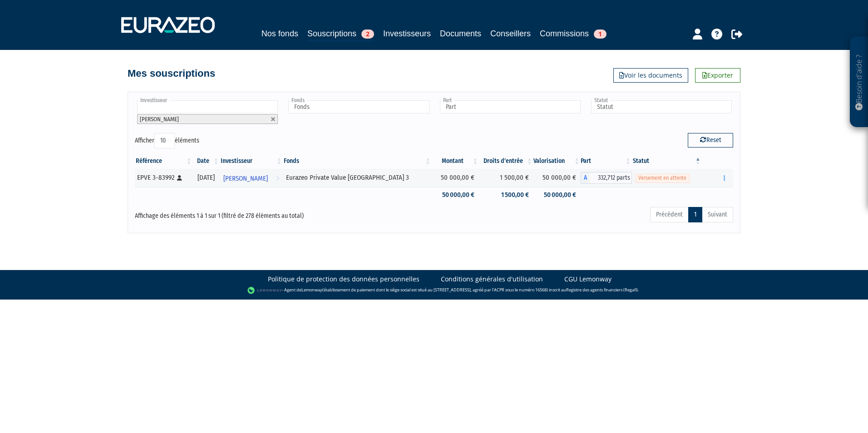 Image resolution: width=868 pixels, height=433 pixels. Describe the element at coordinates (506, 161) in the screenshot. I see `th: Droits d'entrée: activer pour trier la colonne par ordre croissant` at that location.